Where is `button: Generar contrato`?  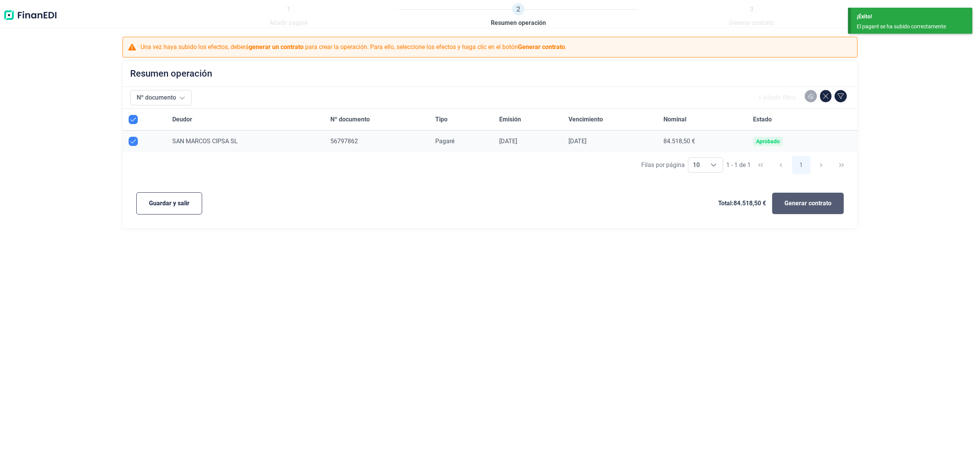 button: Generar contrato is located at coordinates (808, 203).